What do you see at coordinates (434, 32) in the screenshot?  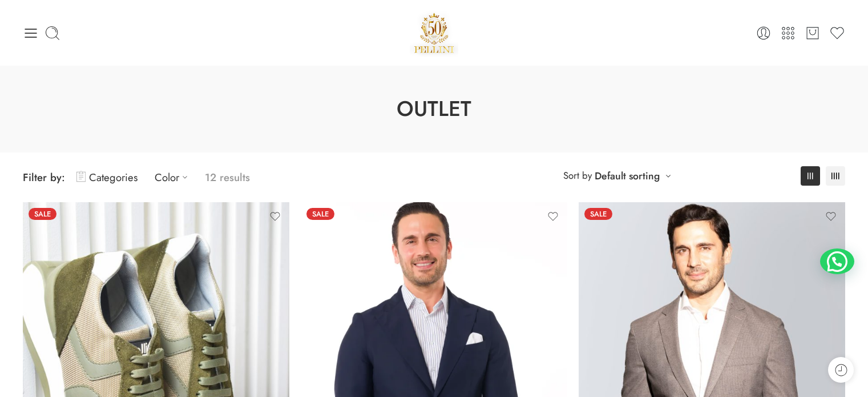 I see `img: Pellini` at bounding box center [434, 32].